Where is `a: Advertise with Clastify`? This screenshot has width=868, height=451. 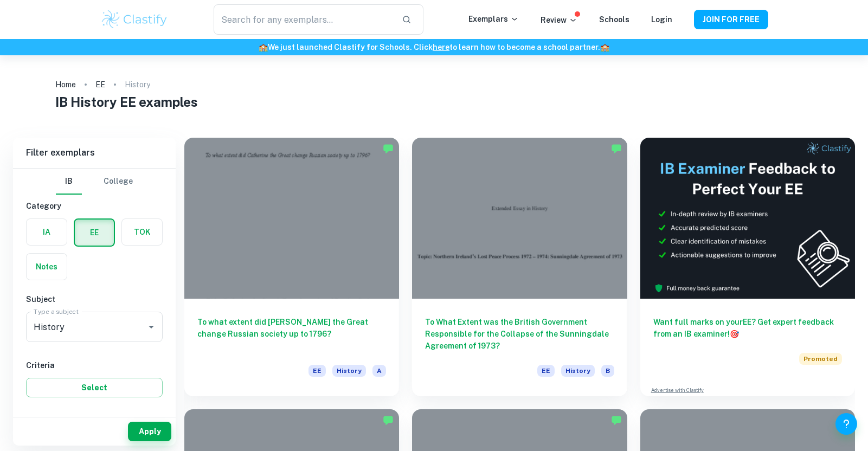
a: Advertise with Clastify is located at coordinates (677, 390).